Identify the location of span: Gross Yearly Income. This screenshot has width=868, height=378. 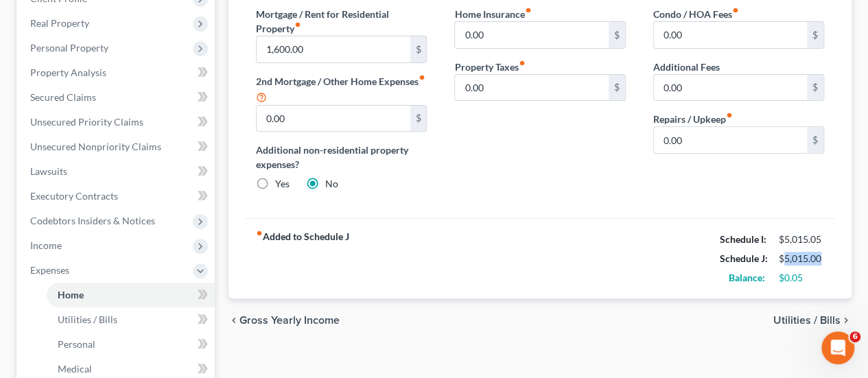
(290, 321).